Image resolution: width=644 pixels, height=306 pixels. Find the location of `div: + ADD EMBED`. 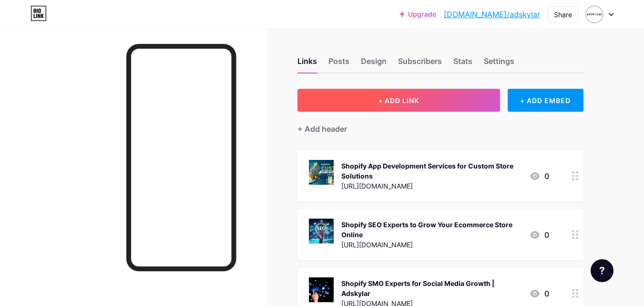

div: + ADD EMBED is located at coordinates (545, 100).